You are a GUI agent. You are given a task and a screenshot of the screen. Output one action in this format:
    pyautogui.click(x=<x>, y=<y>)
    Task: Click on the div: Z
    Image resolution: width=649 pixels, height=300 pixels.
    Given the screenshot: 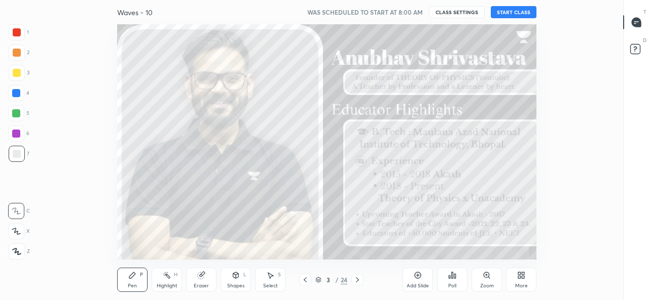 What is the action you would take?
    pyautogui.click(x=19, y=252)
    